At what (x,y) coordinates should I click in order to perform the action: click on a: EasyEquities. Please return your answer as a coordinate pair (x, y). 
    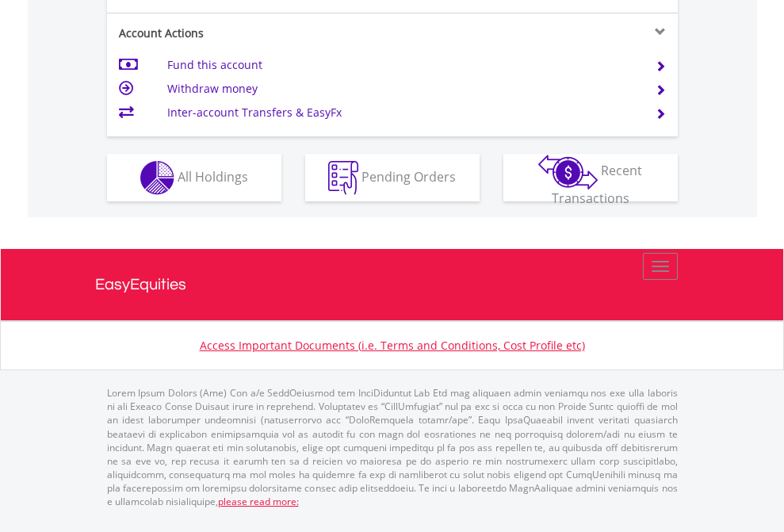
    Looking at the image, I should click on (392, 284).